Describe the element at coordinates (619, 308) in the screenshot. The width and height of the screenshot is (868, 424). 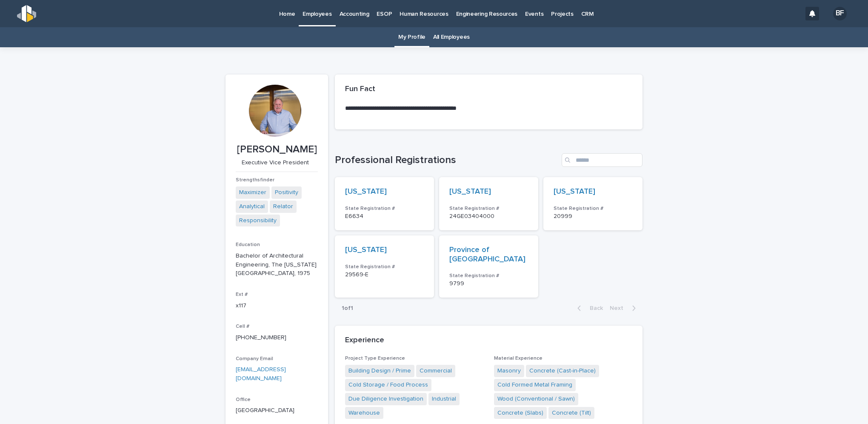
I see `span: Next` at that location.